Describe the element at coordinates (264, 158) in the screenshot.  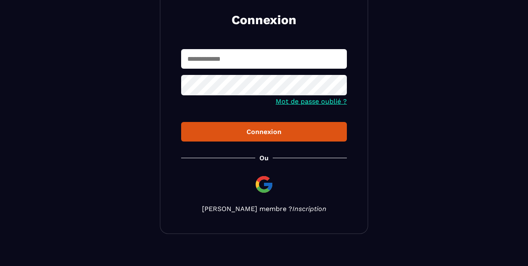
I see `p: Ou` at that location.